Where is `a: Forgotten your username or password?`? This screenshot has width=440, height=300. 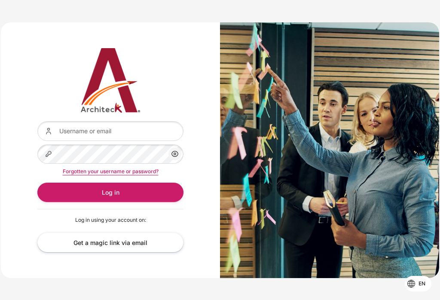
a: Forgotten your username or password? is located at coordinates (110, 171).